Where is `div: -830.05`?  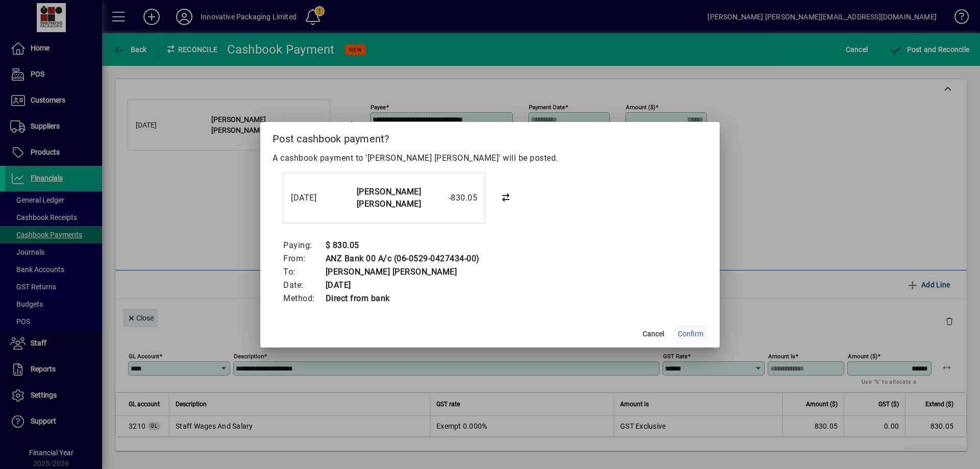 div: -830.05 is located at coordinates (452, 198).